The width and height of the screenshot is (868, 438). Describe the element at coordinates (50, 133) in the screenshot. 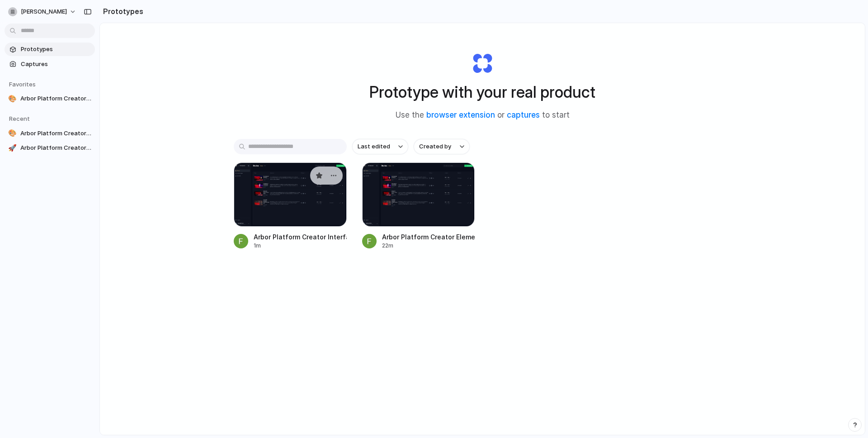

I see `a: 🎨Arbor Platform Creator Elements Revamp` at that location.